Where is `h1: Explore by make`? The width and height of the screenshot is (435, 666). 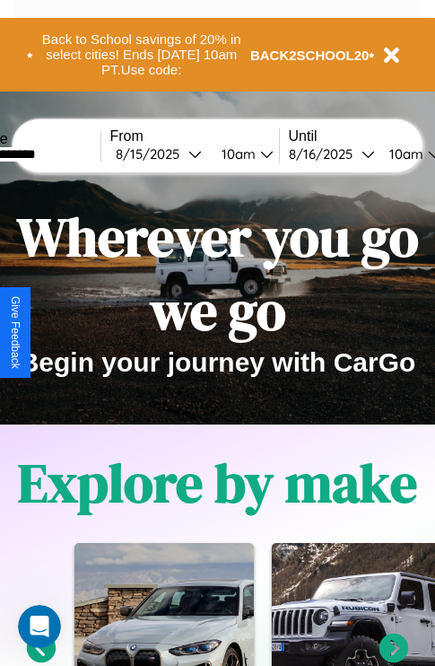
h1: Explore by make is located at coordinates (217, 483).